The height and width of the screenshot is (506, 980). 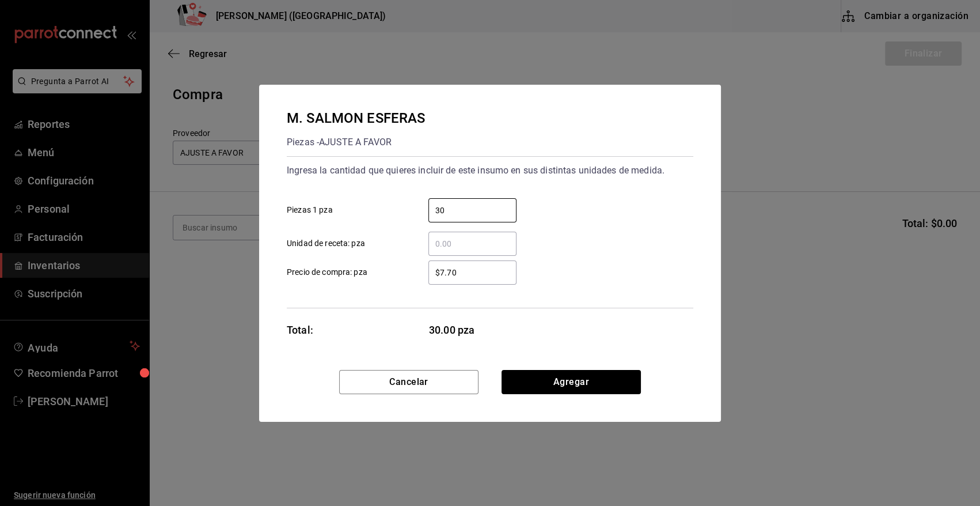 I want to click on input: Piezas 1 pza, so click(x=472, y=210).